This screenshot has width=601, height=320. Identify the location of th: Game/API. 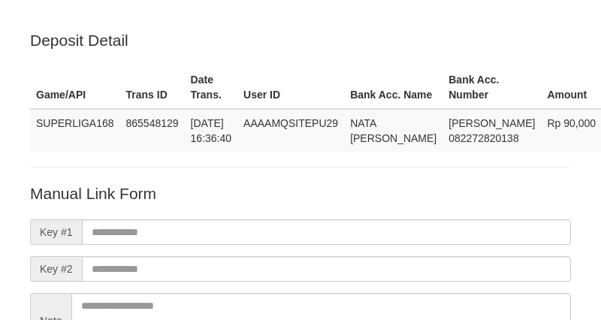
(75, 87).